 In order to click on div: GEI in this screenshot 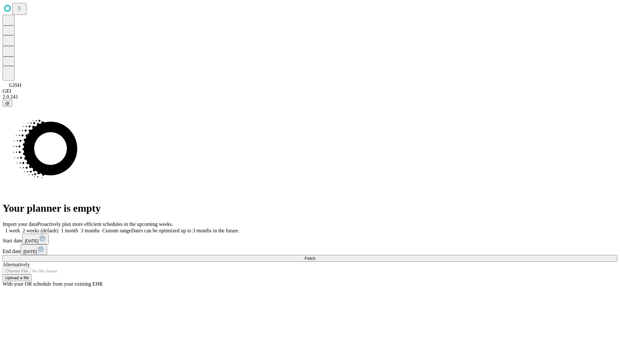, I will do `click(310, 91)`.